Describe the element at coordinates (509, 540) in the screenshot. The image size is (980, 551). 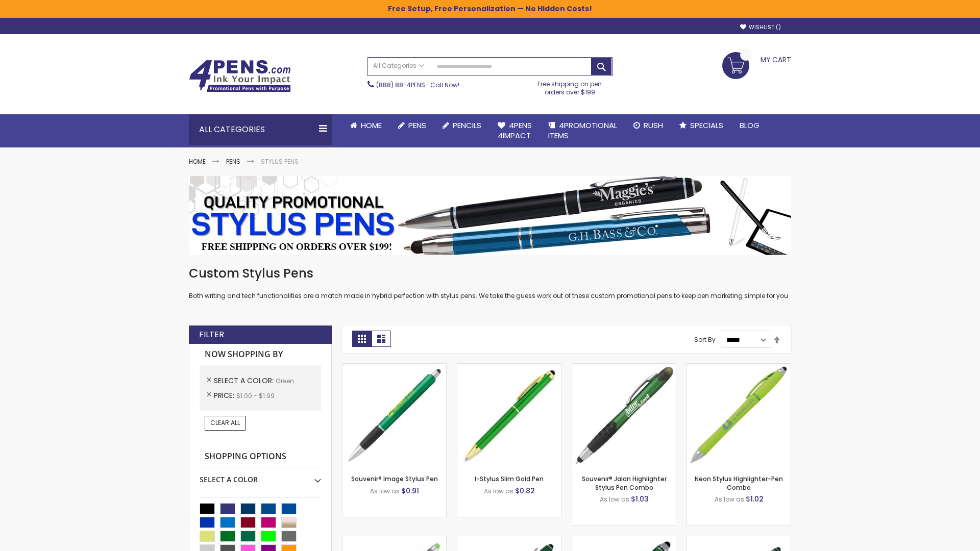
I see `a: Custom Soft Touch® Metal Pens with Stylus-Green` at that location.